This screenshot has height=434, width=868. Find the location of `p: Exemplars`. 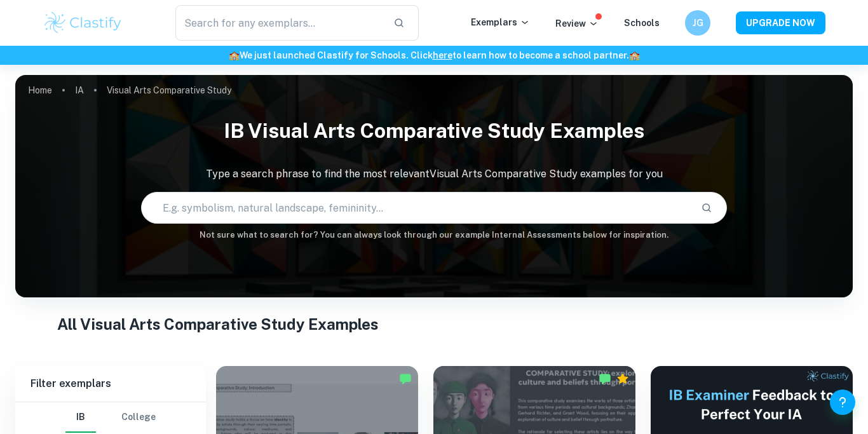

p: Exemplars is located at coordinates (500, 22).